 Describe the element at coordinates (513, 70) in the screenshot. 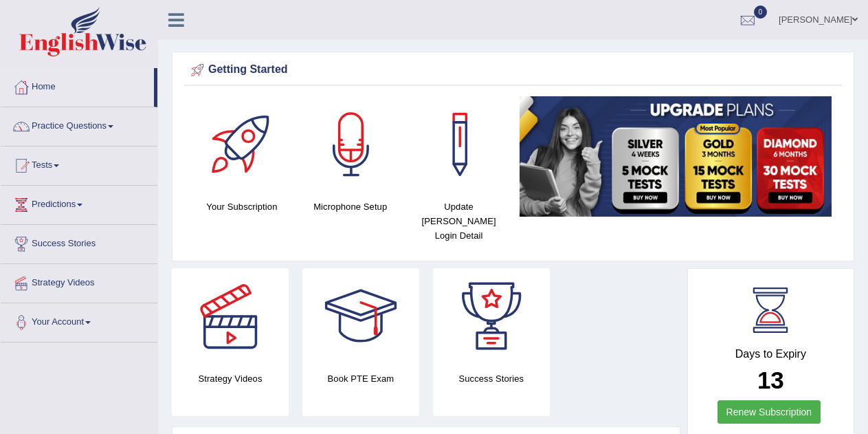

I see `div: Getting Started` at that location.